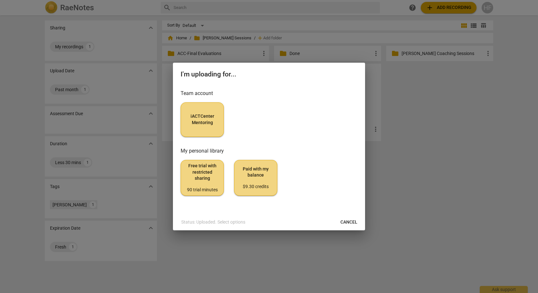 This screenshot has height=293, width=538. I want to click on span: Paid with my balance, so click(255, 178).